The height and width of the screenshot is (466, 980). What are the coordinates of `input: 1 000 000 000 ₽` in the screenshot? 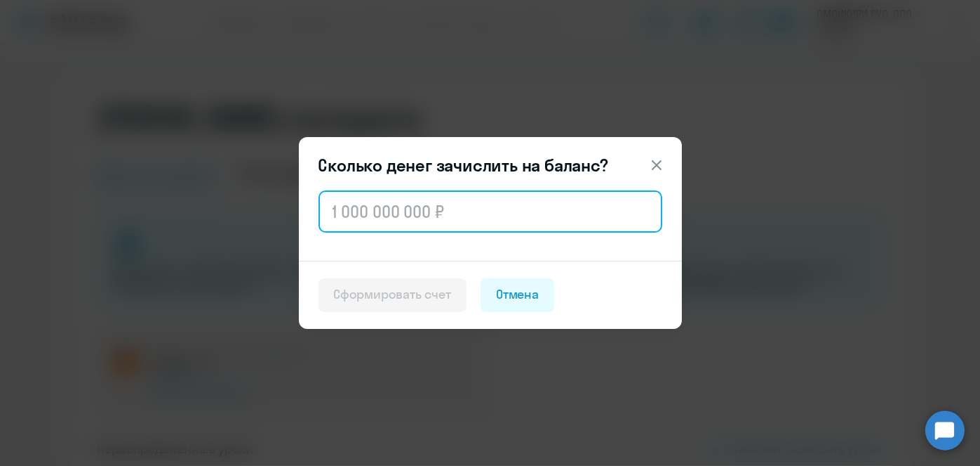 It's located at (490, 211).